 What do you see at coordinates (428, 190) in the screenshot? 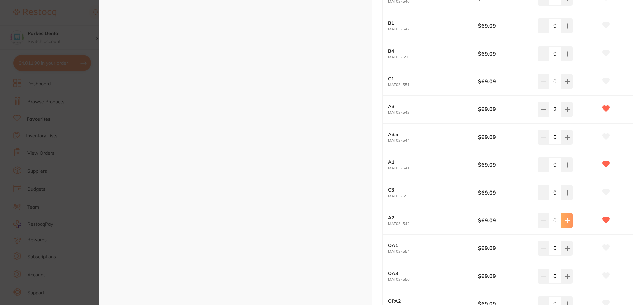
I see `b: C3` at bounding box center [428, 190].